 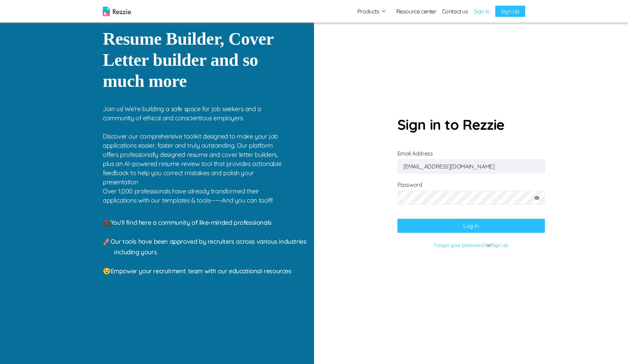 I want to click on a: Sign up, so click(x=500, y=245).